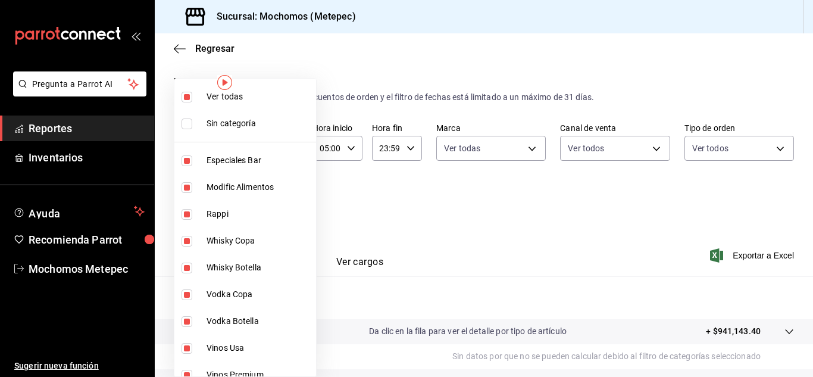 This screenshot has width=813, height=377. What do you see at coordinates (259, 240) in the screenshot?
I see `span: Whisky Copa` at bounding box center [259, 240].